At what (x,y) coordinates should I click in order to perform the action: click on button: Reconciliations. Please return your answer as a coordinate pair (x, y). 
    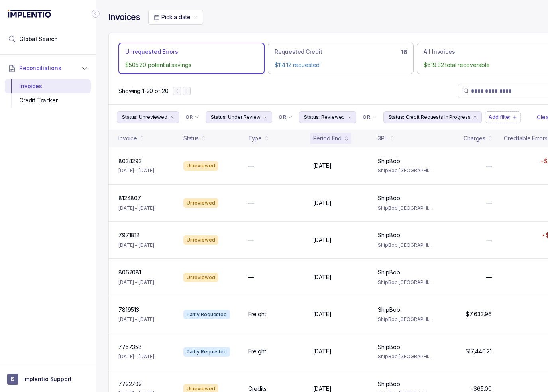
    Looking at the image, I should click on (48, 68).